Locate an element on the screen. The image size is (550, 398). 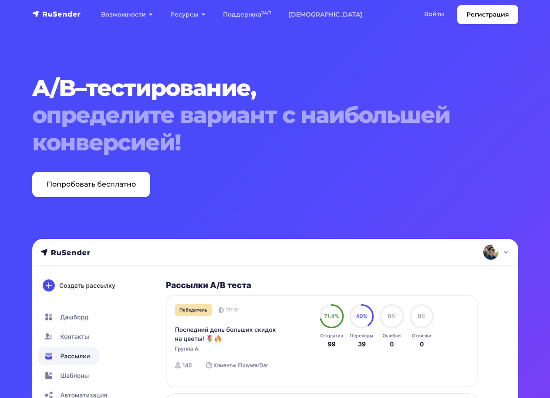
span: определите вариант с наибольшей конверсией! is located at coordinates (275, 129).